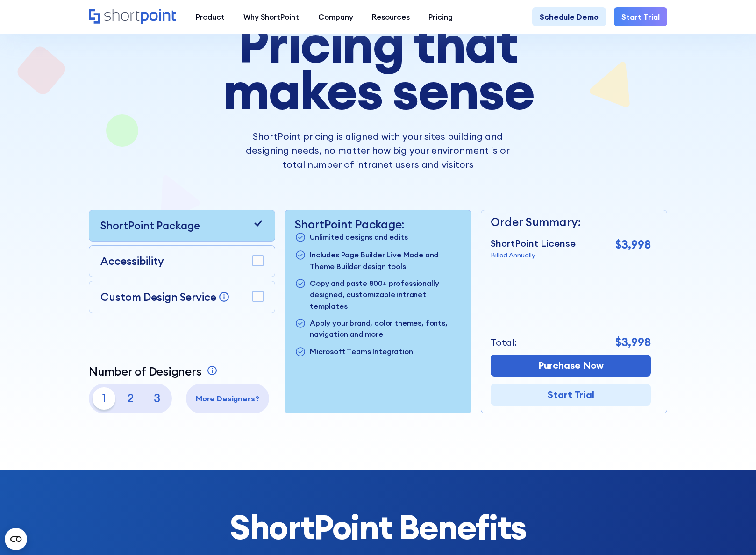  Describe the element at coordinates (130, 398) in the screenshot. I see `p: 2` at that location.